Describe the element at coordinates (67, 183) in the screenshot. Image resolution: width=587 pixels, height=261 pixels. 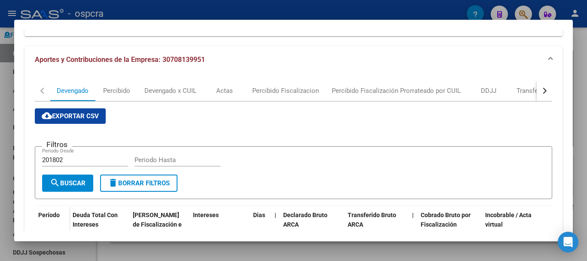
I see `button: Buscar` at that location.